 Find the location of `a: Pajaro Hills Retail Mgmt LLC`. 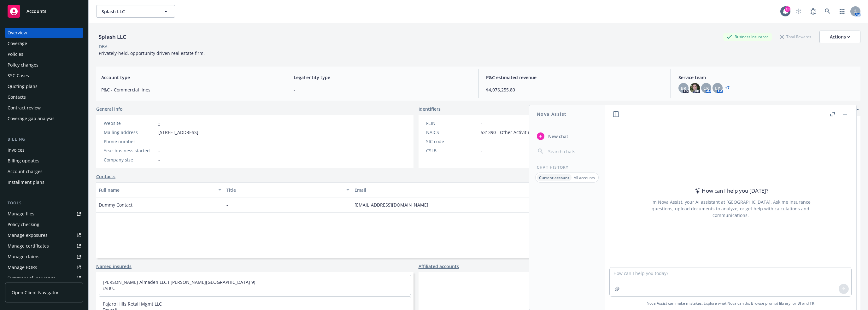

a: Pajaro Hills Retail Mgmt LLC is located at coordinates (132, 304).